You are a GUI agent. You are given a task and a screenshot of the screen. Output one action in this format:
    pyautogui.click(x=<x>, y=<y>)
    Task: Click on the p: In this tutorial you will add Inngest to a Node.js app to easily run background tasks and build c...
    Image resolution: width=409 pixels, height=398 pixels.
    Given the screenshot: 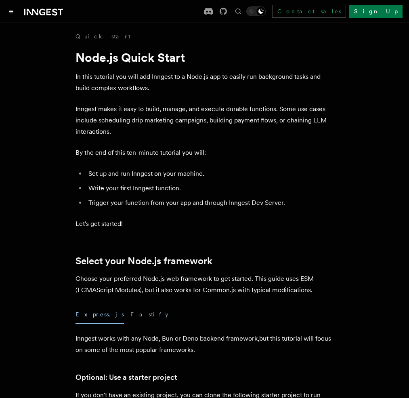 What is the action you would take?
    pyautogui.click(x=205, y=82)
    